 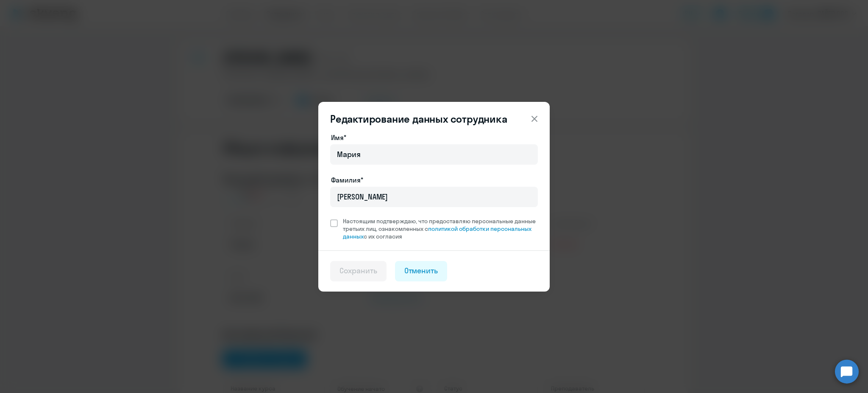 I want to click on button: Отменить, so click(x=421, y=271).